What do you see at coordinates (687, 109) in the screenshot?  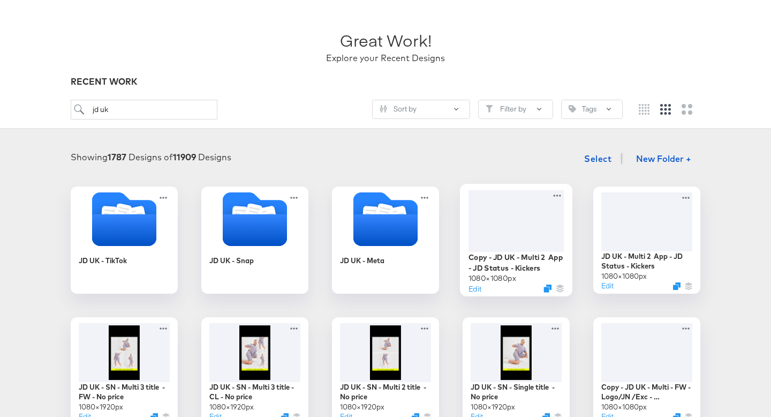 I see `svg: Large grid` at bounding box center [687, 109].